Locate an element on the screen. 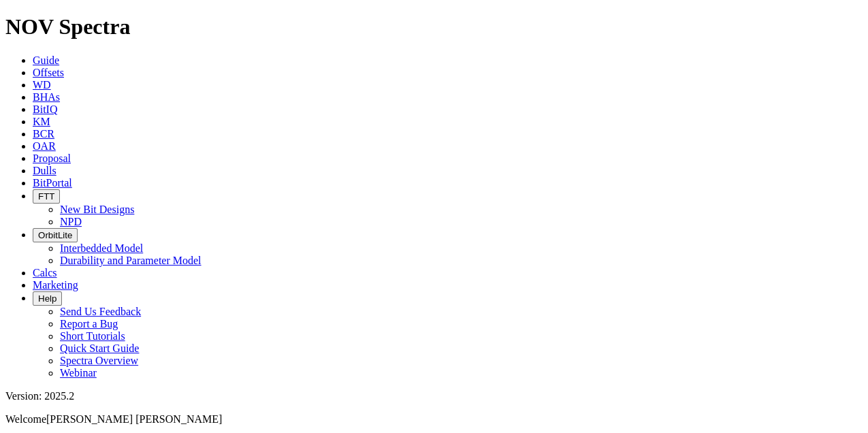  a: BitIQ is located at coordinates (45, 109).